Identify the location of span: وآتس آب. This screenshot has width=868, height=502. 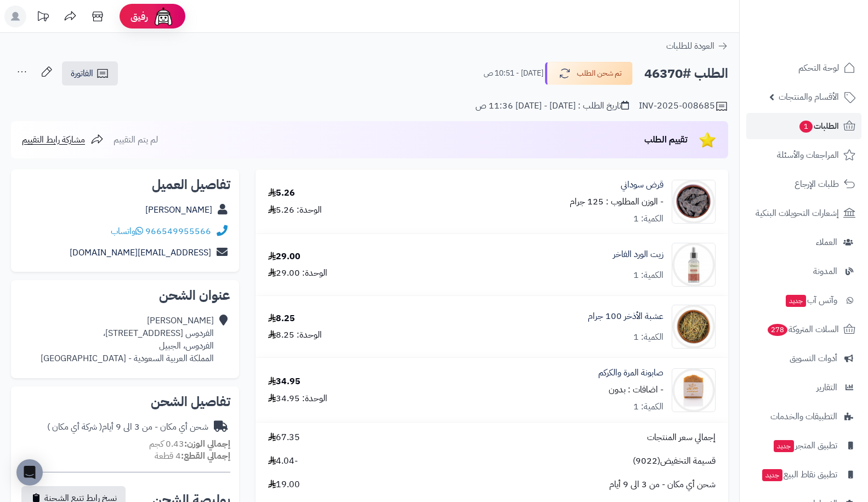
(811, 301).